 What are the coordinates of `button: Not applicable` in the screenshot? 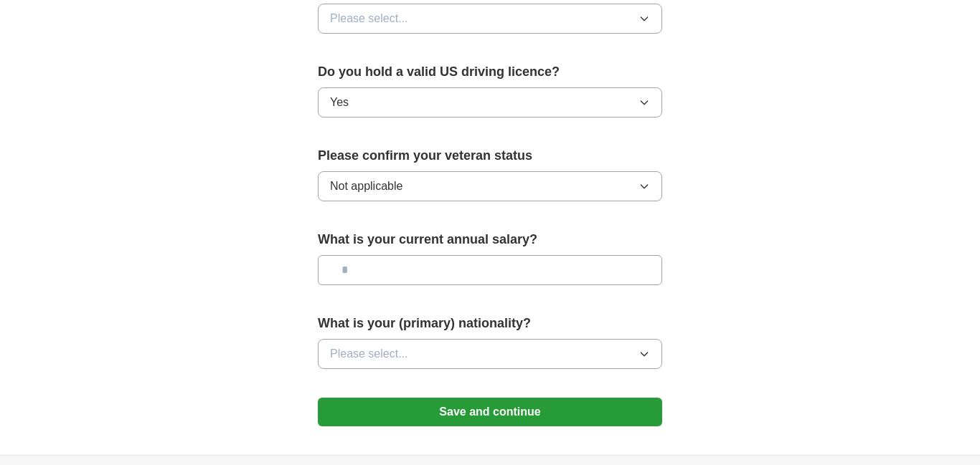 It's located at (490, 186).